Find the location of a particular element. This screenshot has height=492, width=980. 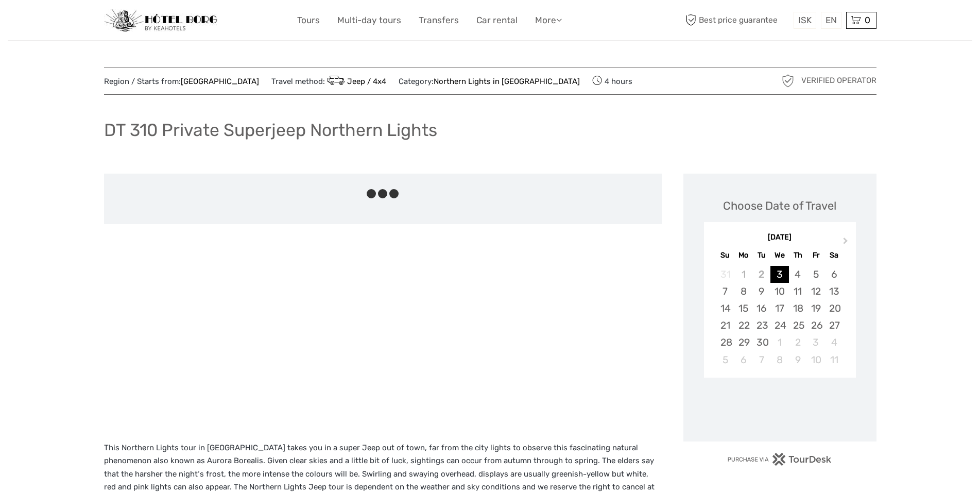

a: More is located at coordinates (548, 20).